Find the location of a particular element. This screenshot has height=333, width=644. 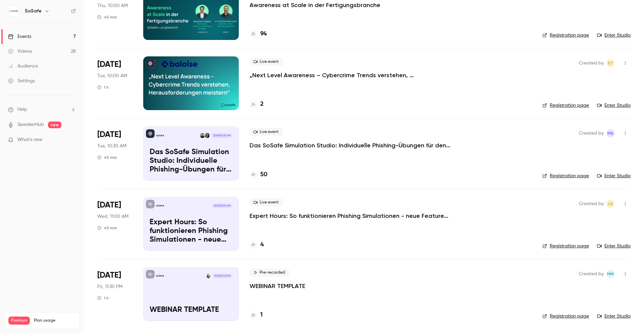

div: Settings is located at coordinates (21, 81).